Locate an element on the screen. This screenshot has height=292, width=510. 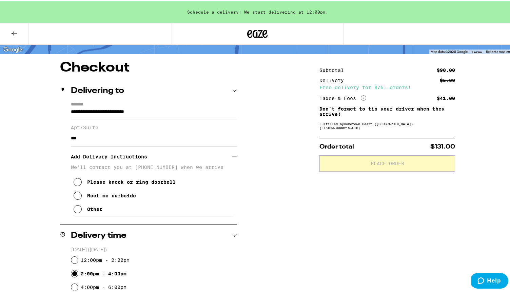
span: Place Order is located at coordinates (388, 162).